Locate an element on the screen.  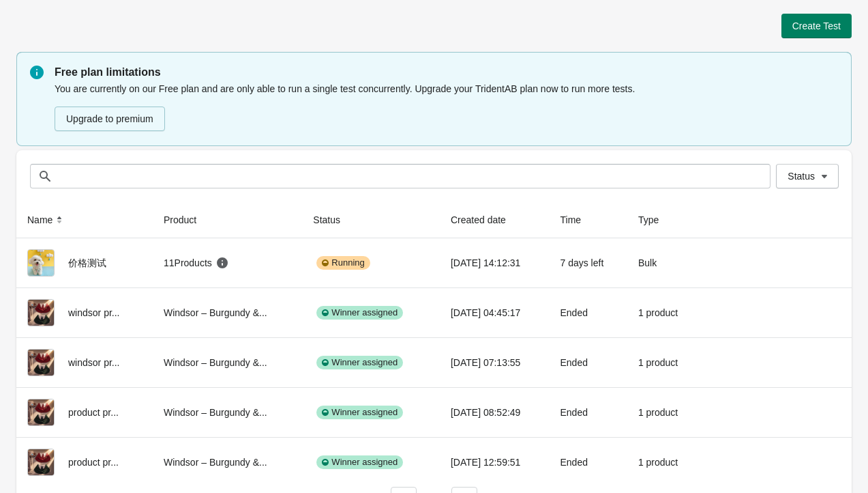
div: 7 days left is located at coordinates (588, 263).